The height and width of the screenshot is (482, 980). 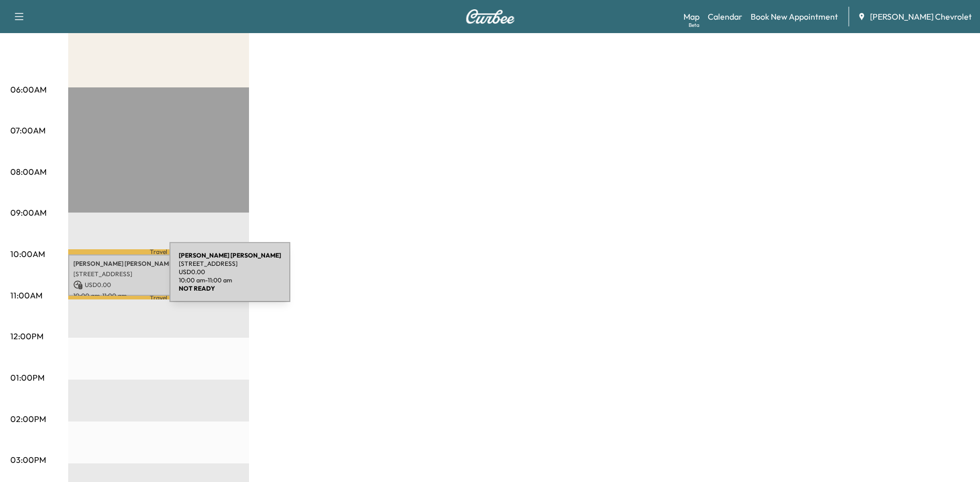 What do you see at coordinates (27, 336) in the screenshot?
I see `p: 12:00PM` at bounding box center [27, 336].